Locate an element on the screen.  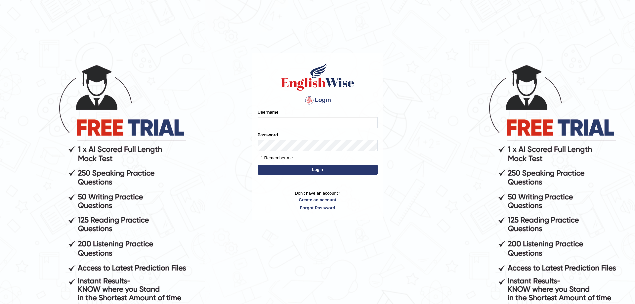
label: Username is located at coordinates (268, 112).